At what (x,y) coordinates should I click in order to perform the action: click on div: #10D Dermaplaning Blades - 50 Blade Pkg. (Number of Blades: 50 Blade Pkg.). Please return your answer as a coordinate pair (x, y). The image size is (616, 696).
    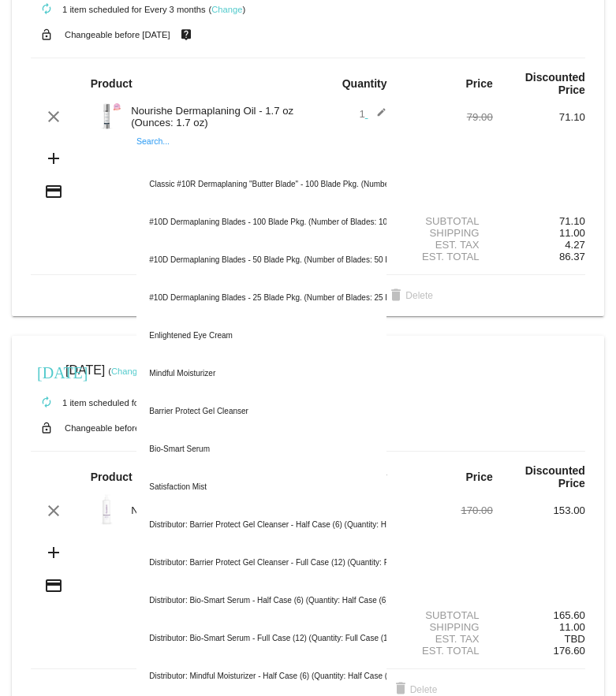
    Looking at the image, I should click on (261, 260).